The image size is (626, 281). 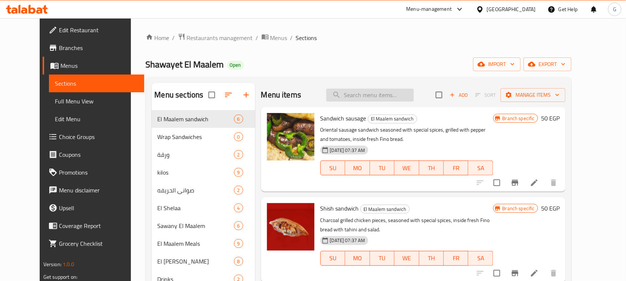 I want to click on div: El Maalem sandwich6, so click(x=203, y=119).